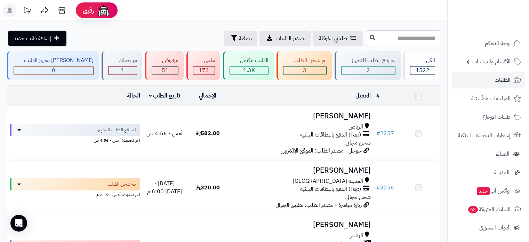  I want to click on div: اخر تحديث: أمس - 2:19 م, so click(75, 194).